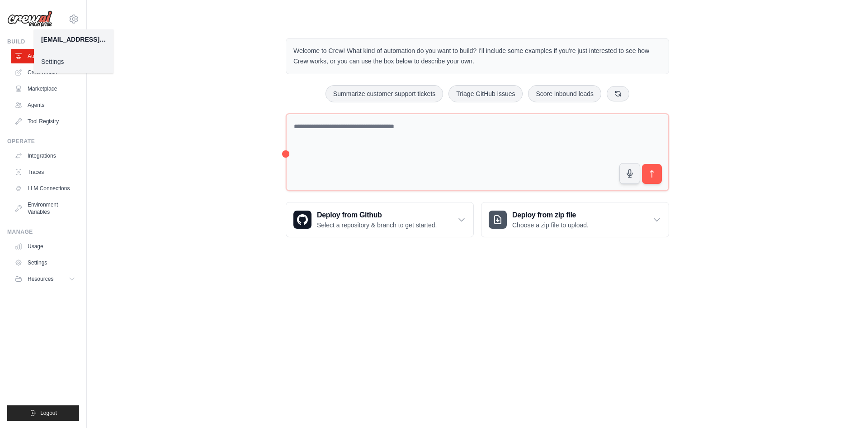  What do you see at coordinates (551, 225) in the screenshot?
I see `p: Choose a zip file to upload.` at bounding box center [551, 225].